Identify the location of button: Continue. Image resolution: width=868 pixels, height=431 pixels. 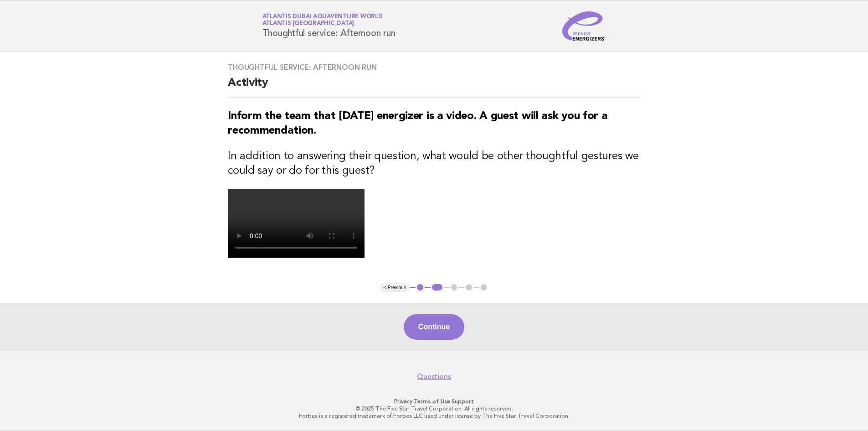
(434, 327).